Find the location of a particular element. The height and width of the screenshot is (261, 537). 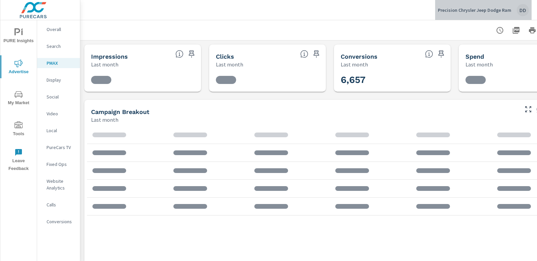

button: "Export Report to PDF" is located at coordinates (516, 30).